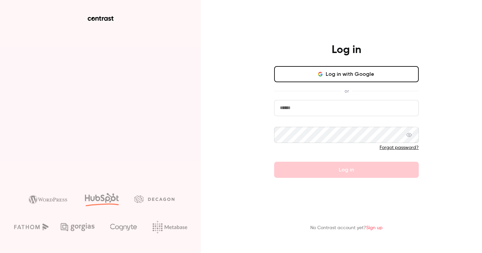 This screenshot has height=253, width=482. I want to click on a: Forgot password?, so click(399, 147).